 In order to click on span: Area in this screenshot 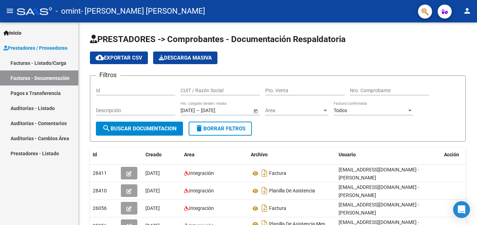, I will do `click(189, 155)`.